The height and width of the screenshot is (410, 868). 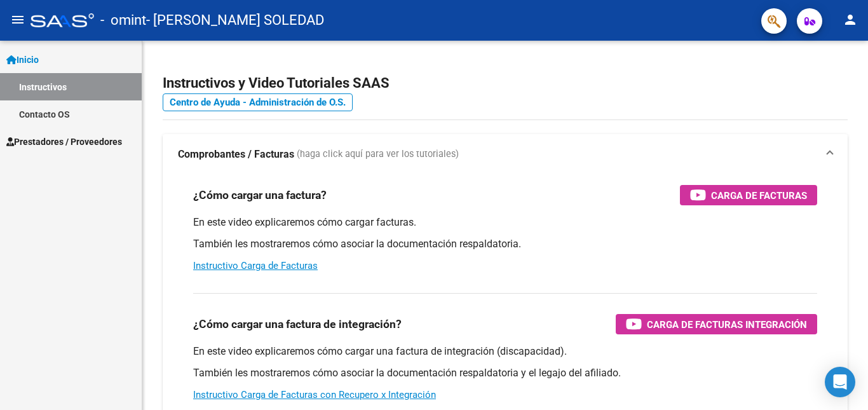 What do you see at coordinates (256, 266) in the screenshot?
I see `a: Instructivo Carga de Facturas` at bounding box center [256, 266].